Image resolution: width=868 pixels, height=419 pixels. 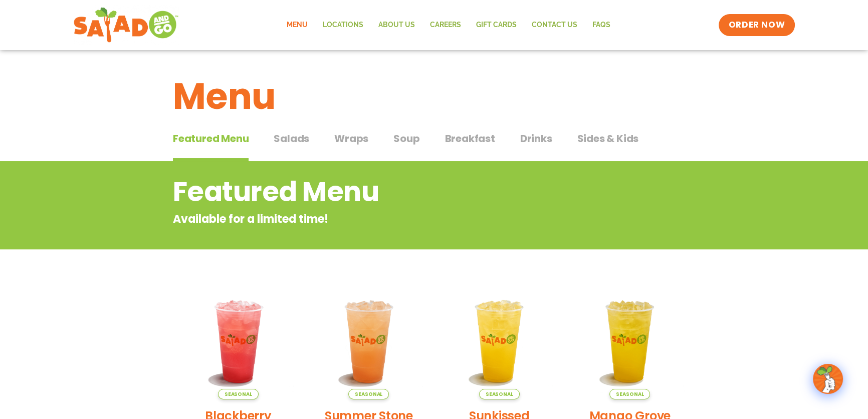 I want to click on a: Careers, so click(x=446, y=25).